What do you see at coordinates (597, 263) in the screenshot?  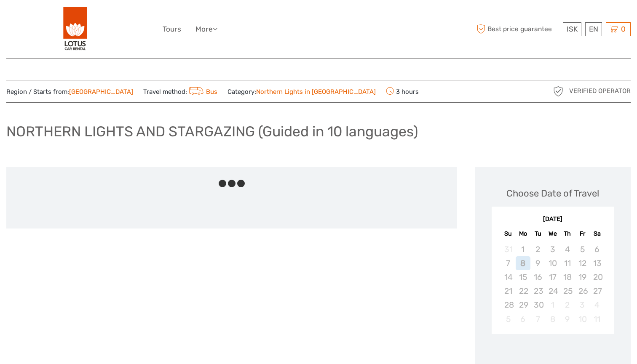 I see `div: Not available Saturday, September 13th, 2025` at bounding box center [597, 263].